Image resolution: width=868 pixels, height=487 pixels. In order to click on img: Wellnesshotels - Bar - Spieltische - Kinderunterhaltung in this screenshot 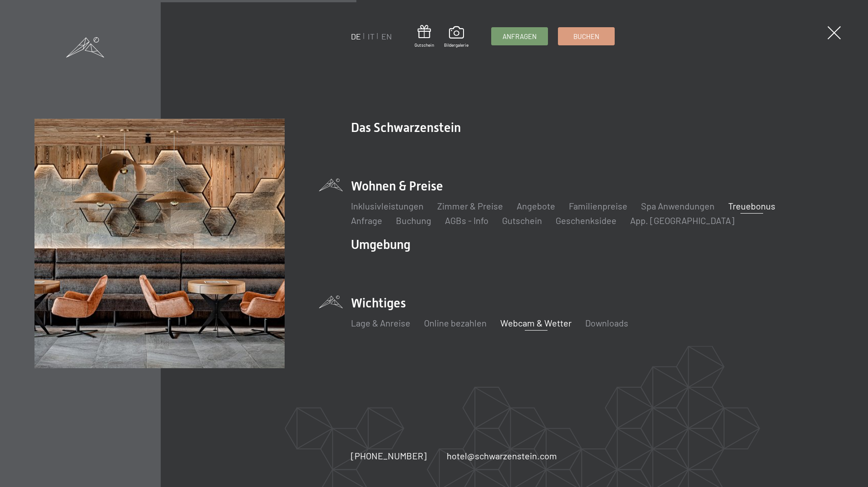, I will do `click(159, 244)`.